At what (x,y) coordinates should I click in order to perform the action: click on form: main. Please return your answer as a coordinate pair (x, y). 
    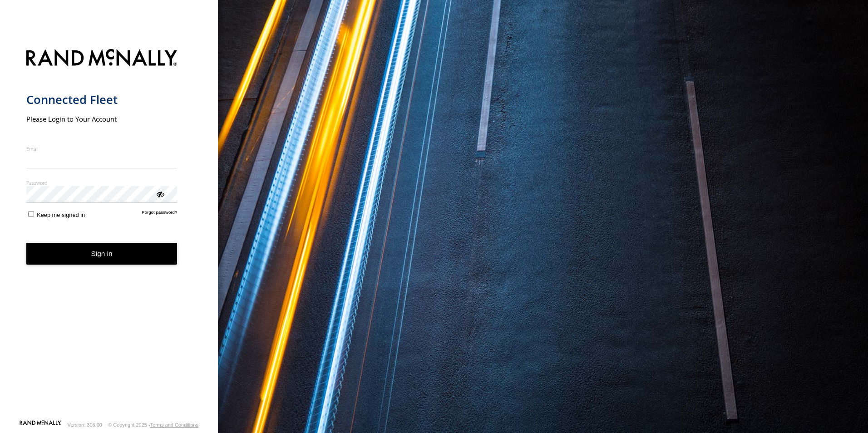
    Looking at the image, I should click on (109, 231).